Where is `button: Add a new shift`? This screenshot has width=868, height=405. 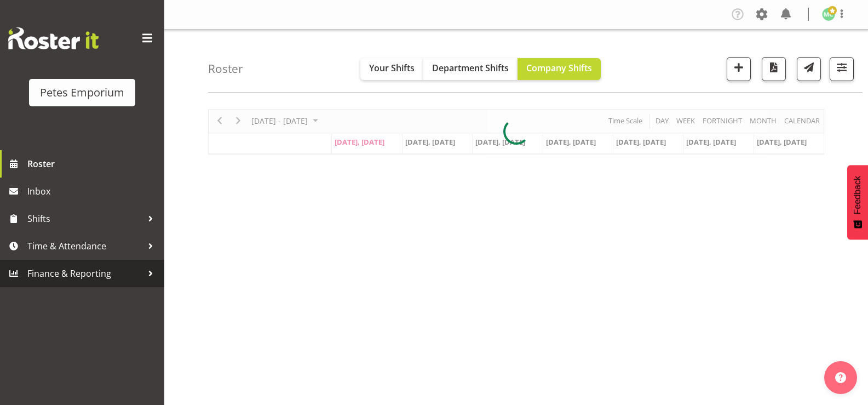 button: Add a new shift is located at coordinates (739, 69).